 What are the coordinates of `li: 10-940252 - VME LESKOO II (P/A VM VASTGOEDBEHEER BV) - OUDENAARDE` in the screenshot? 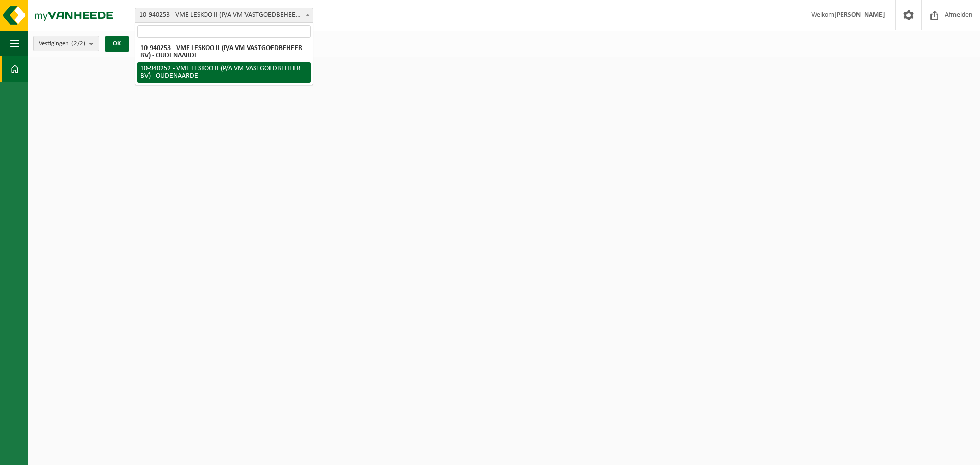 It's located at (224, 73).